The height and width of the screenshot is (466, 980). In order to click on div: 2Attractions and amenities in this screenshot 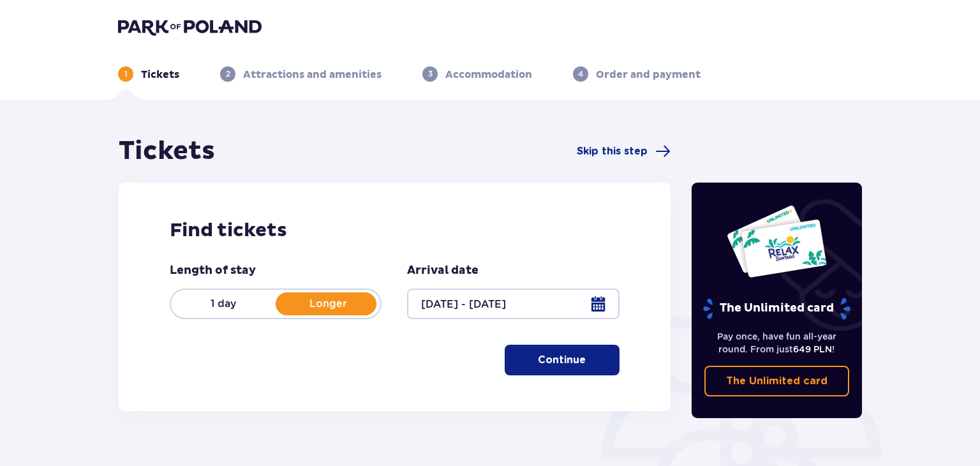, I will do `click(301, 74)`.